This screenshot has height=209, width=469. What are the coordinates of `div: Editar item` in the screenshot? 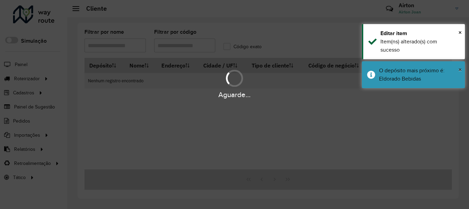 It's located at (420, 33).